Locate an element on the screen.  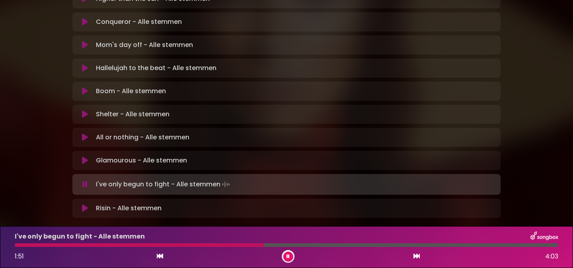
p: All or nothing - Alle stemmen is located at coordinates (143, 137).